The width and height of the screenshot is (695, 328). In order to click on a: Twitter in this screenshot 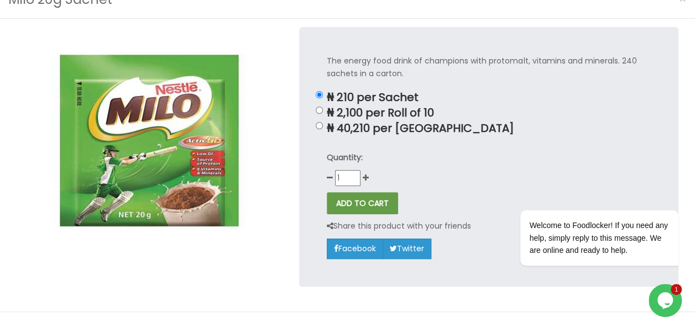, I will do `click(407, 249)`.